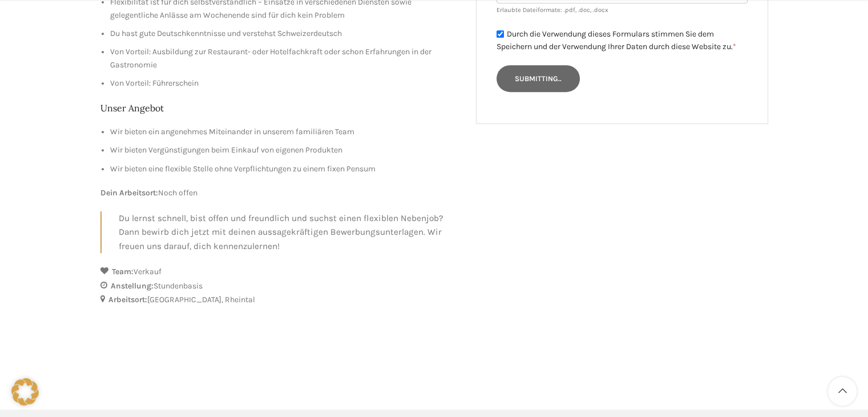  I want to click on span: Stundenbasis, so click(178, 285).